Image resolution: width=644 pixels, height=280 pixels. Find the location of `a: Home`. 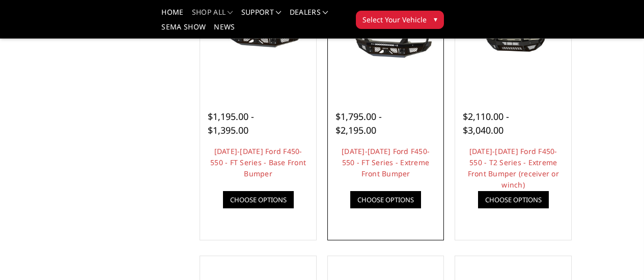

a: Home is located at coordinates (172, 16).